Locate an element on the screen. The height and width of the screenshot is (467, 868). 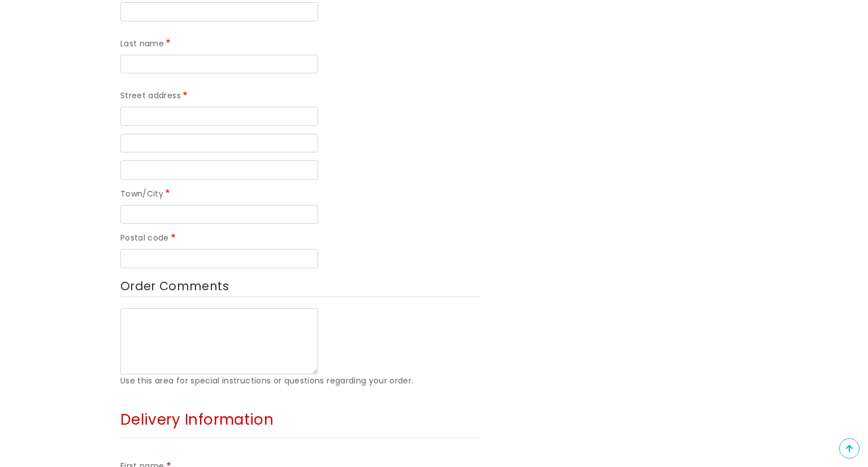
label: Last name is located at coordinates (146, 44).